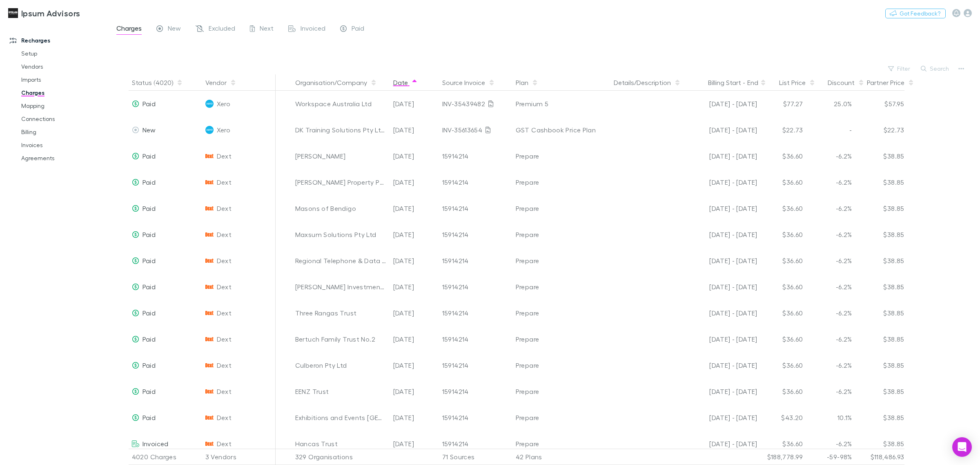  Describe the element at coordinates (341, 261) in the screenshot. I see `div: Regional Telephone & Data Networks` at that location.